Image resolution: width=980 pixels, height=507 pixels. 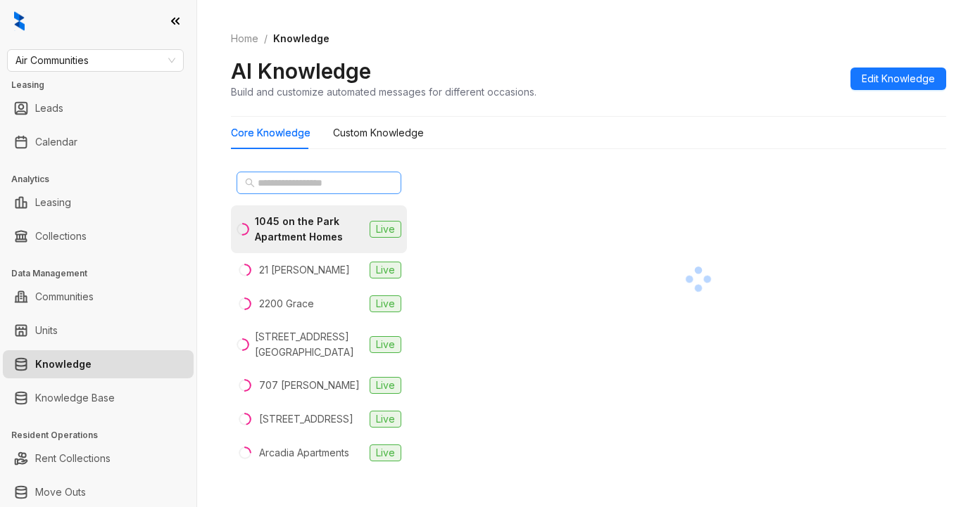 What do you see at coordinates (287, 304) in the screenshot?
I see `div: 2200 Grace` at bounding box center [287, 304].